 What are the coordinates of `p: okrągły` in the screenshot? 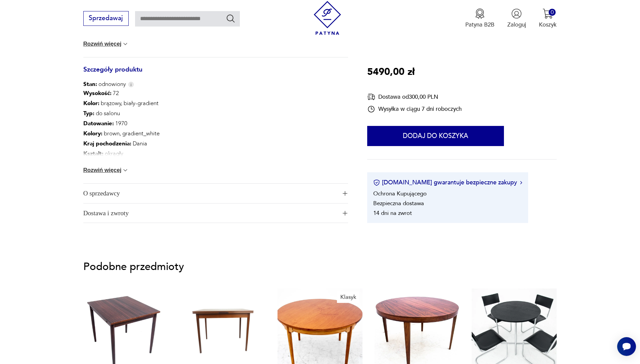 It's located at (135, 154).